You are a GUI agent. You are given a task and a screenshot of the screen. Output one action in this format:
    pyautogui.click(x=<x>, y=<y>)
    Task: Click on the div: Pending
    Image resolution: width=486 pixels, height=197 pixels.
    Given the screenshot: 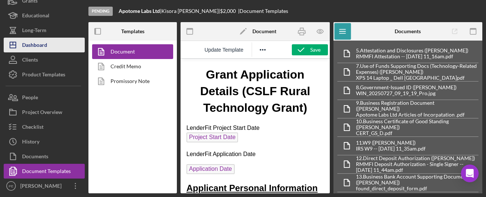 What is the action you would take?
    pyautogui.click(x=101, y=11)
    